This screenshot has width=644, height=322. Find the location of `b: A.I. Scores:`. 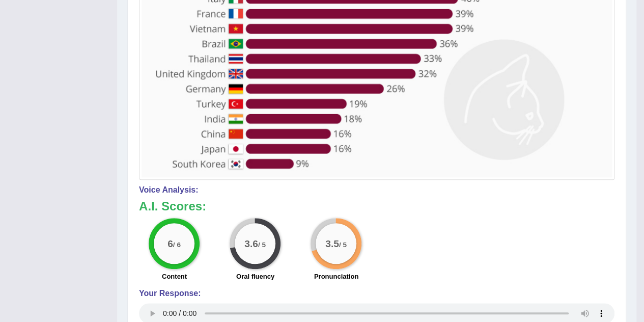

b: A.I. Scores: is located at coordinates (172, 206).